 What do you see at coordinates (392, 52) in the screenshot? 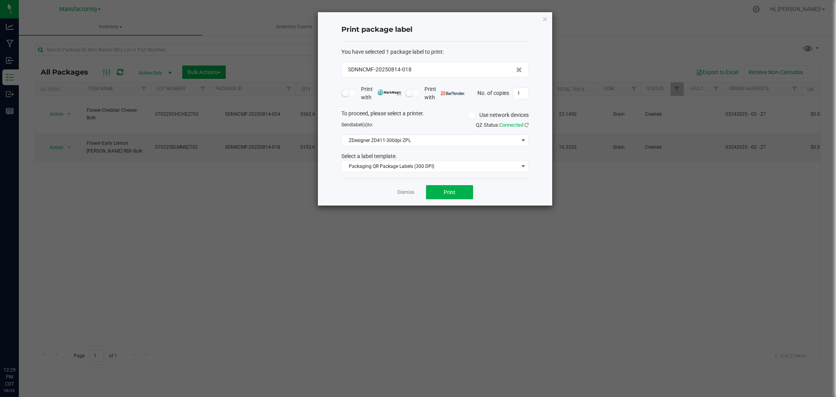
I see `span: You have selected 1 package label to print` at bounding box center [392, 52].